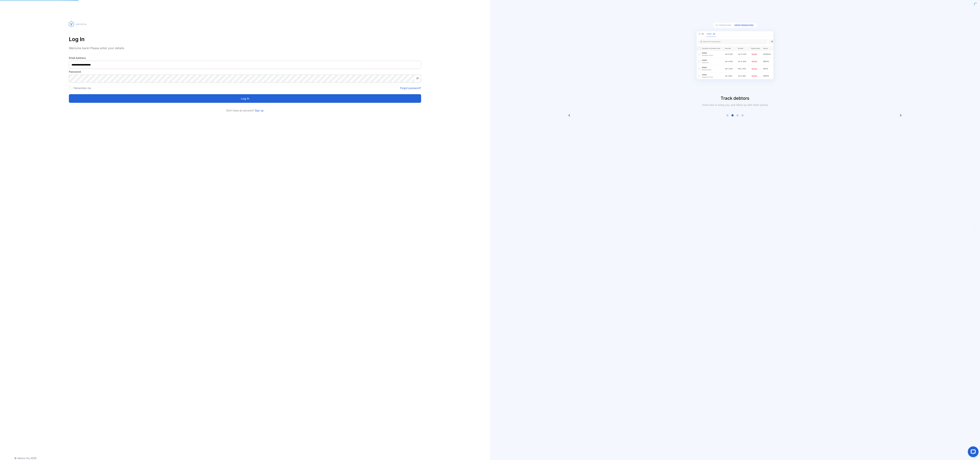 This screenshot has height=460, width=980. Describe the element at coordinates (245, 48) in the screenshot. I see `p: Welcome back! Please enter your details.` at that location.